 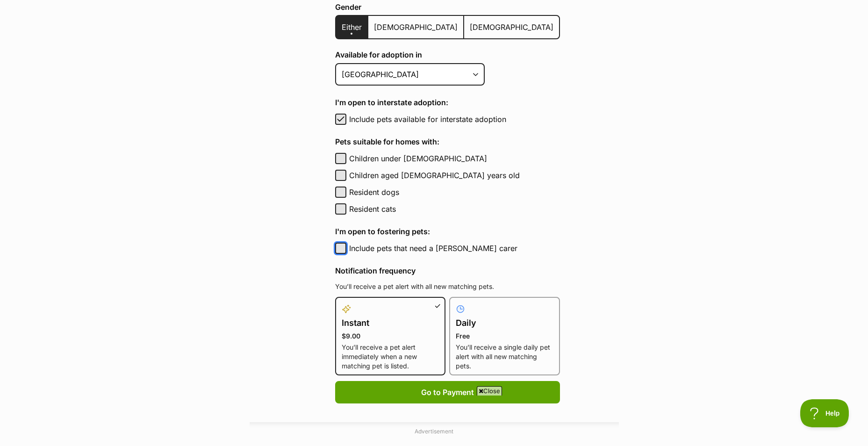 What do you see at coordinates (448, 231) in the screenshot?
I see `h4: I'm open to fostering pets:` at bounding box center [448, 231].